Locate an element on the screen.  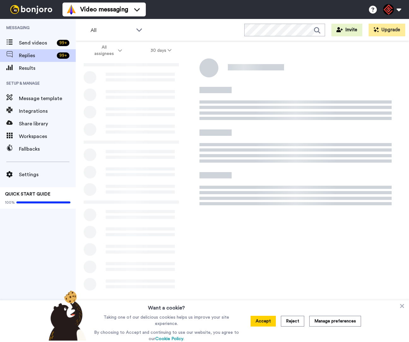
h3: Want a cookie? is located at coordinates (166, 306).